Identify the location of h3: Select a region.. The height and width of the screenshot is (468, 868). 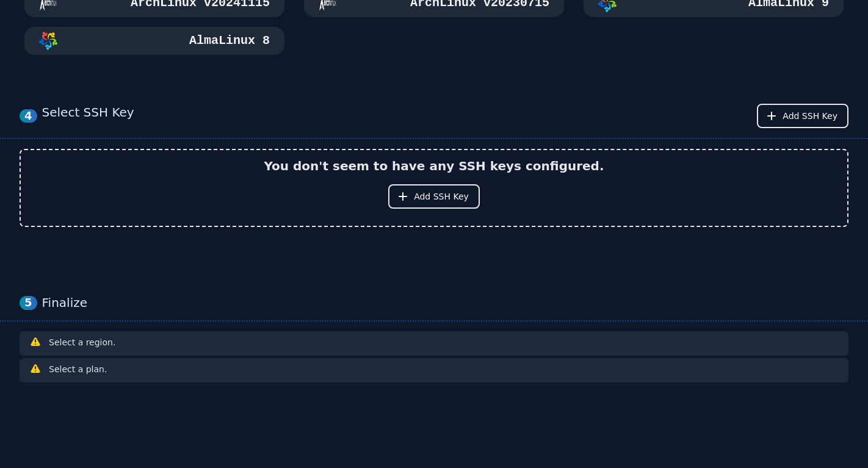
(82, 342).